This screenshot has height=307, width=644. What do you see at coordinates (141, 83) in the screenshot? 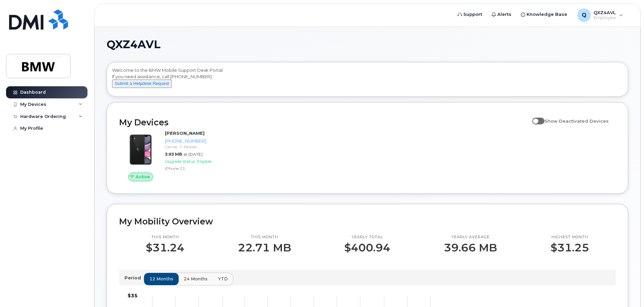
I see `button: Submit a Helpdesk Request` at bounding box center [141, 83].